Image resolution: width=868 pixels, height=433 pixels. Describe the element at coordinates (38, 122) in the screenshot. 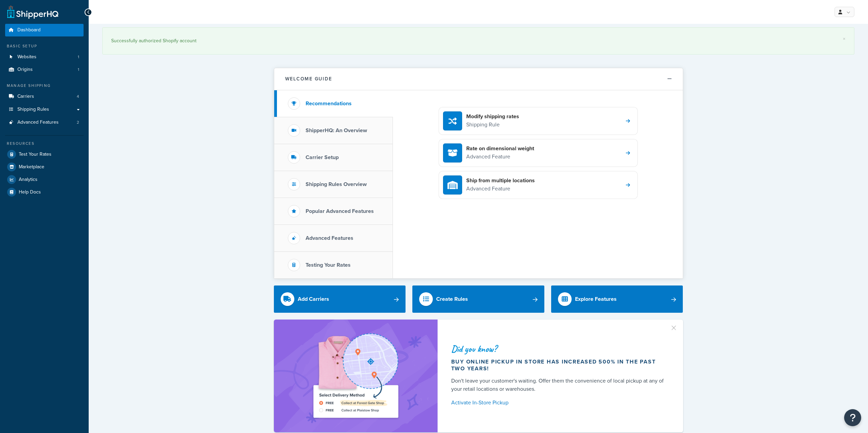

I see `span: Advanced Features` at that location.